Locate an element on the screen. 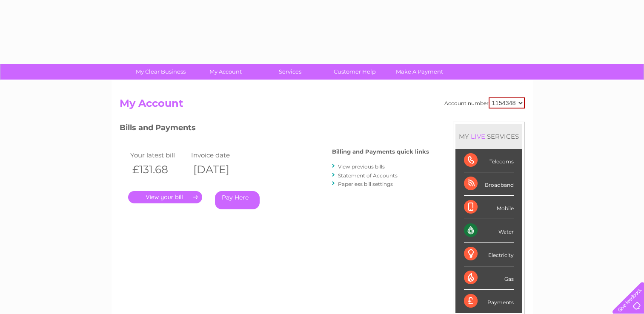  h3: Bills and Payments is located at coordinates (274, 129).